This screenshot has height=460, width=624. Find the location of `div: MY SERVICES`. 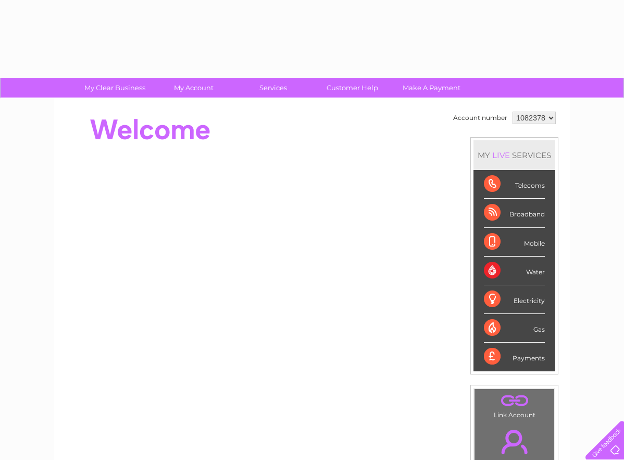

div: MY SERVICES is located at coordinates (514, 155).